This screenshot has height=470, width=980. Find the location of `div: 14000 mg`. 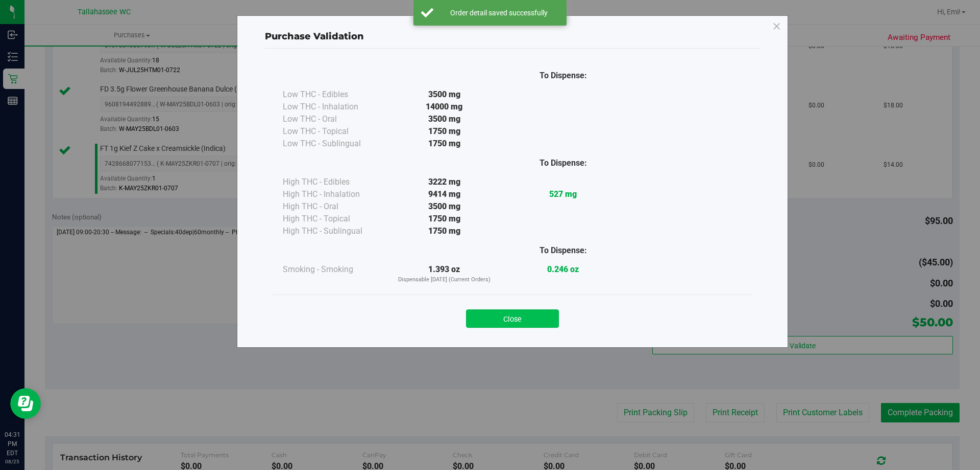

div: 14000 mg is located at coordinates (444, 106).